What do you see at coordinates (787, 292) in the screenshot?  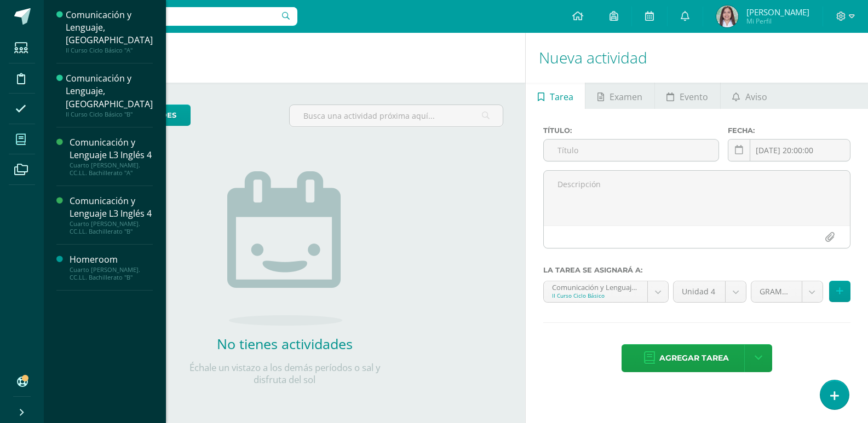 I see `a: GRAMMAR (10.0%)` at bounding box center [787, 292].